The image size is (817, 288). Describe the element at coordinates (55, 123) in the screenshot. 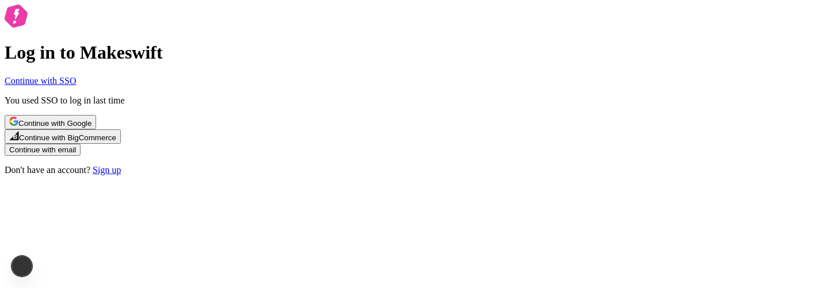

I see `span: Continue with Google` at that location.